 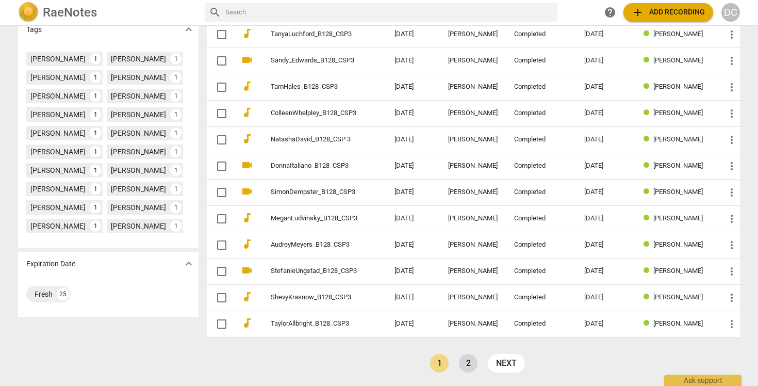 I want to click on button: DC, so click(x=731, y=12).